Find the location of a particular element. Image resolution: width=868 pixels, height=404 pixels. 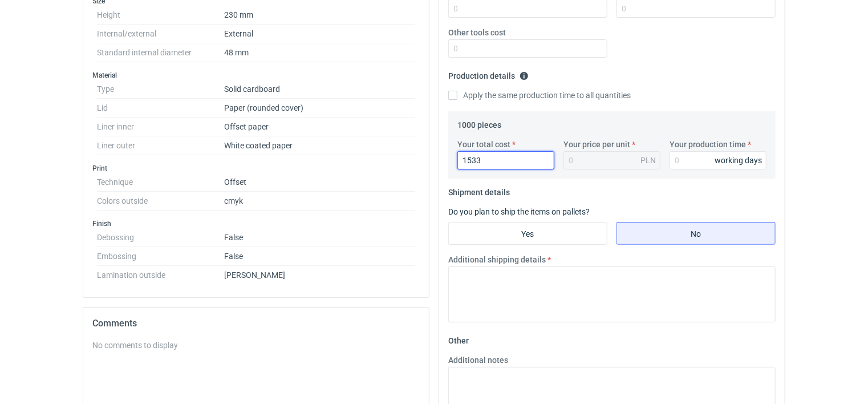

legend: Production details is located at coordinates (488, 74).